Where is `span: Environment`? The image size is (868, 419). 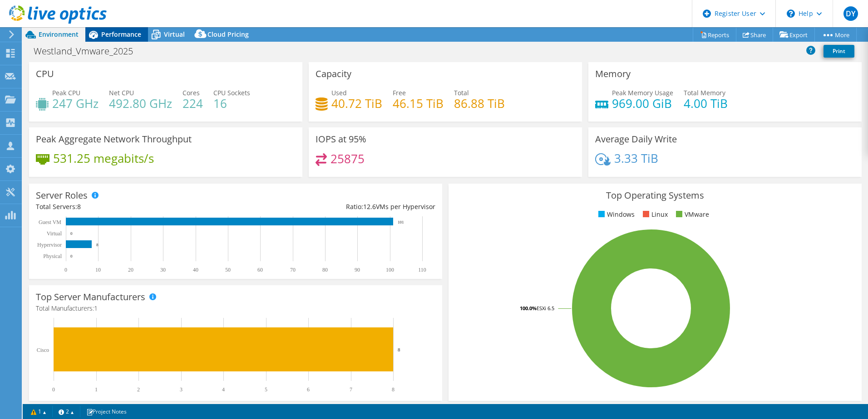 span: Environment is located at coordinates (58, 34).